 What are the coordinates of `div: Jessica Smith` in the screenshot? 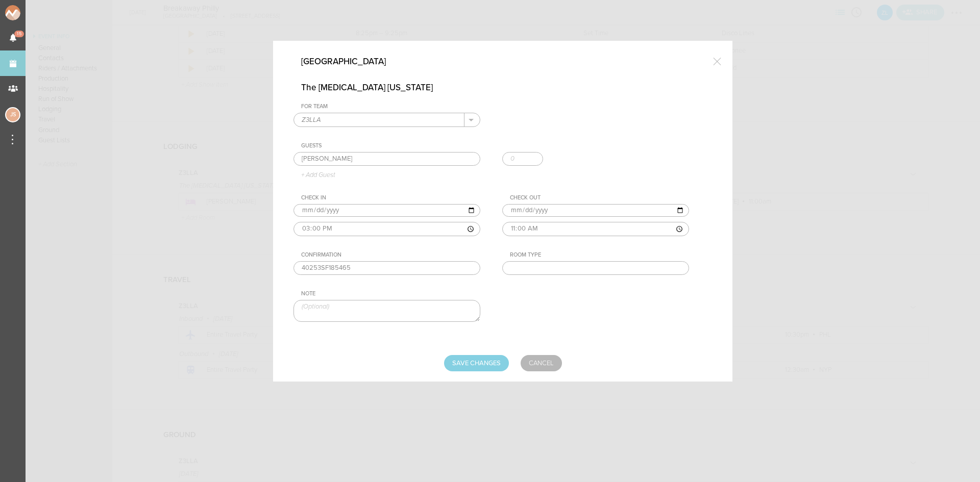 It's located at (13, 115).